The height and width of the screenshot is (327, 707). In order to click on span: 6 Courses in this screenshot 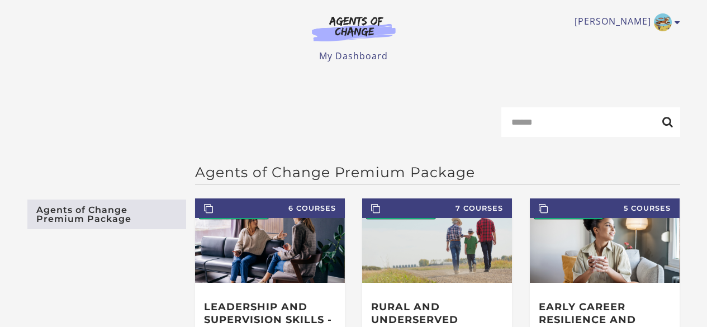, I will do `click(270, 208)`.